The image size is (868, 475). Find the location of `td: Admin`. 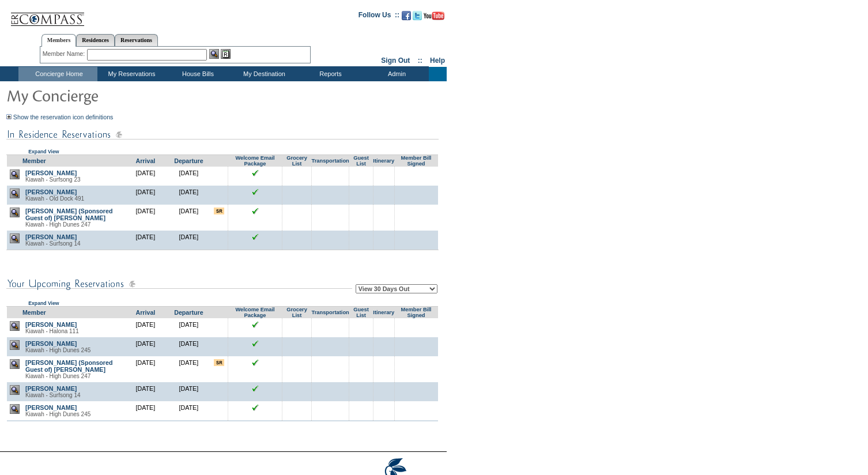

td: Admin is located at coordinates (396, 74).